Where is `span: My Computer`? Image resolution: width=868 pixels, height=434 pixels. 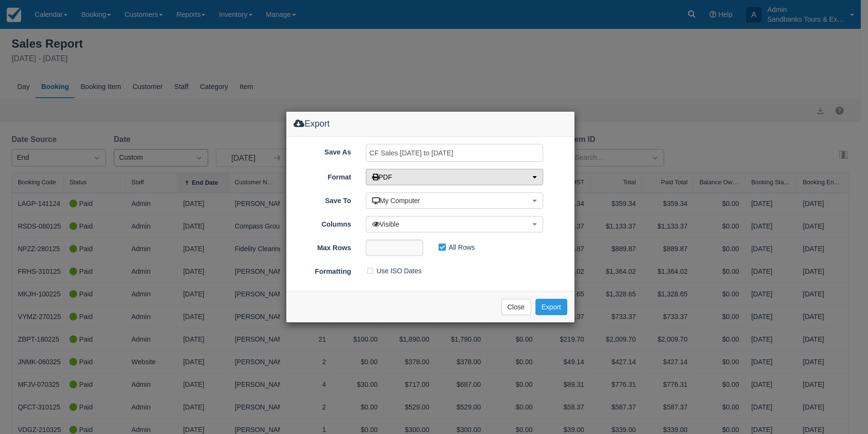 span: My Computer is located at coordinates (396, 201).